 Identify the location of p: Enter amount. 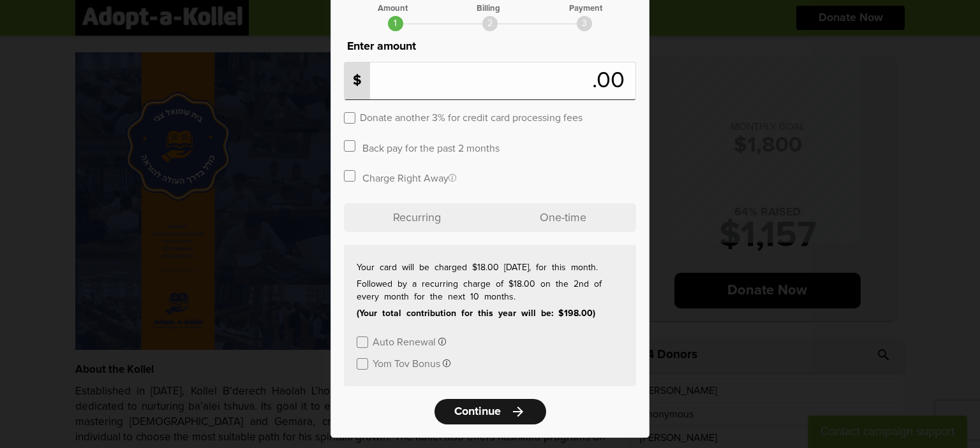
(490, 46).